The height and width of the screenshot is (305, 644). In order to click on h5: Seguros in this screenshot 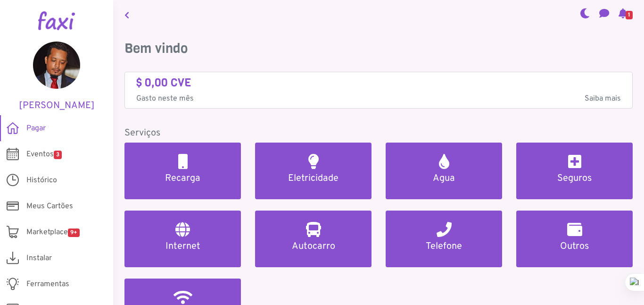, I will do `click(574, 179)`.